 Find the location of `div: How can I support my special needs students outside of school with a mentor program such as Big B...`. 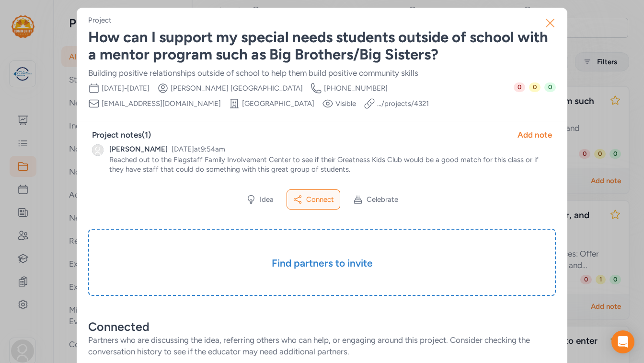

div: How can I support my special needs students outside of school with a mentor program such as Big B... is located at coordinates (322, 46).